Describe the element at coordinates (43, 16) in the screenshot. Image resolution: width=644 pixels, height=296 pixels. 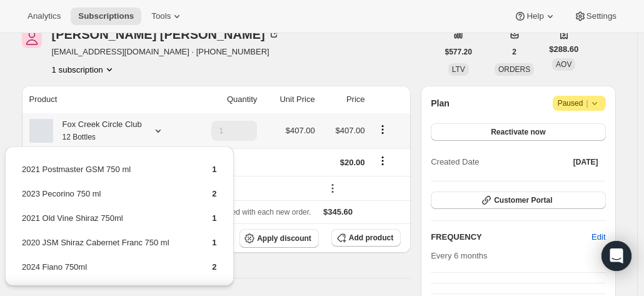
I see `span: Analytics` at that location.